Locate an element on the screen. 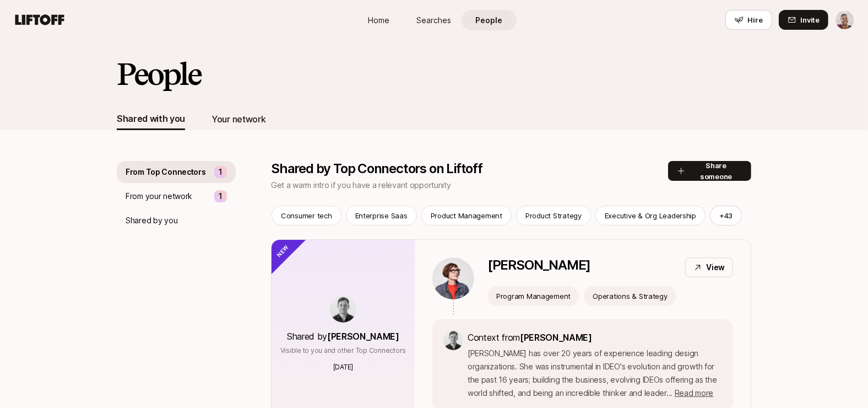 The image size is (868, 408). button: Shared with you is located at coordinates (151, 119).